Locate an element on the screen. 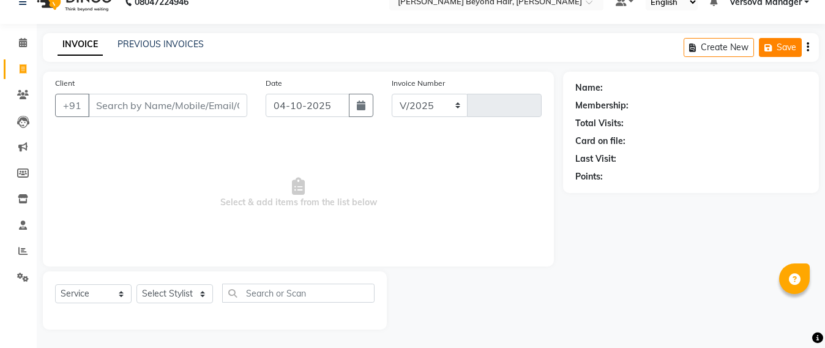 The width and height of the screenshot is (825, 348). label: Date is located at coordinates (274, 83).